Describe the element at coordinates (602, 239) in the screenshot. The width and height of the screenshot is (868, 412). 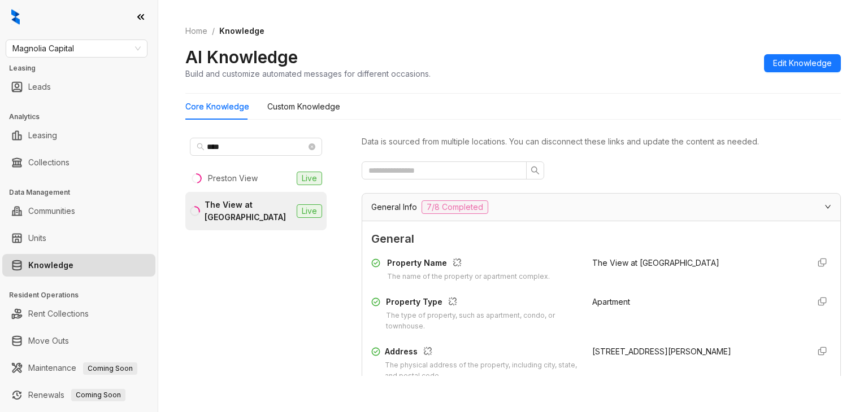
I see `span: General` at that location.